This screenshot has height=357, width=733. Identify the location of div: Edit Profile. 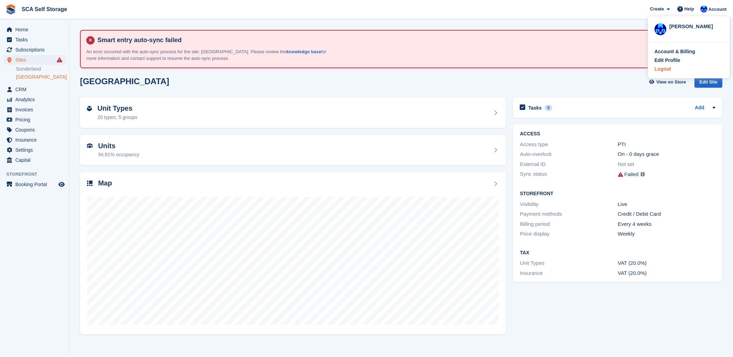
(668, 60).